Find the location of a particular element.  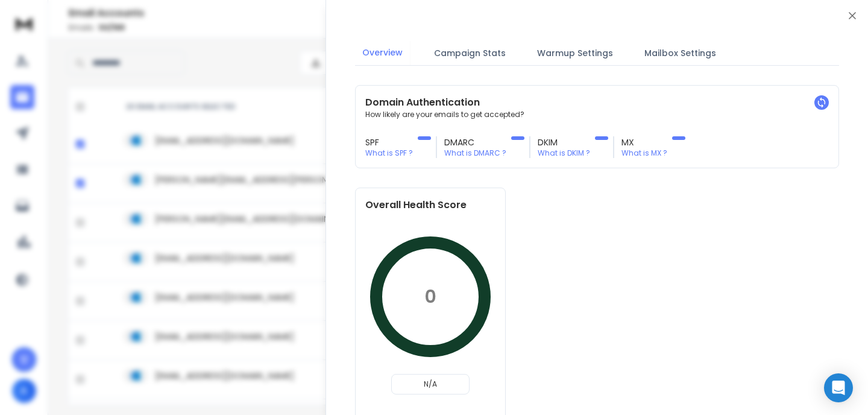

p: N/A is located at coordinates (430, 384).